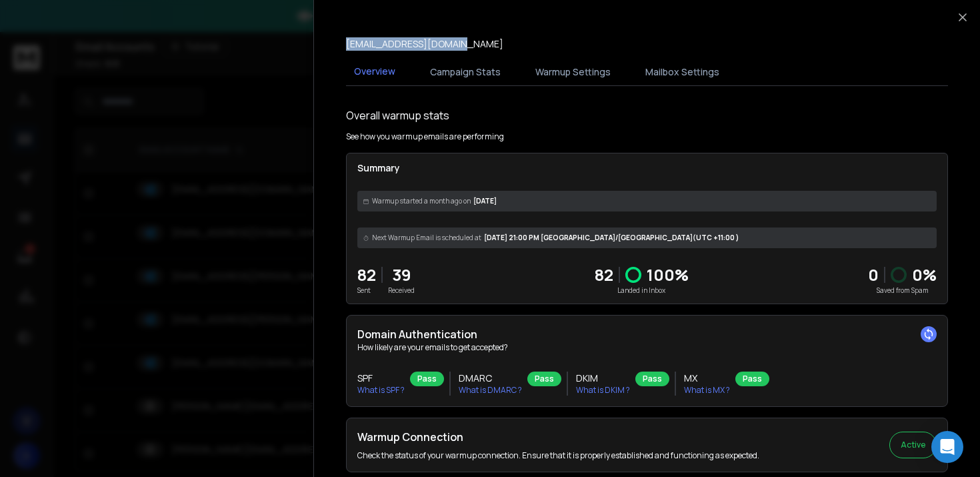 The width and height of the screenshot is (980, 477). I want to click on button: Campaign Stats, so click(466, 72).